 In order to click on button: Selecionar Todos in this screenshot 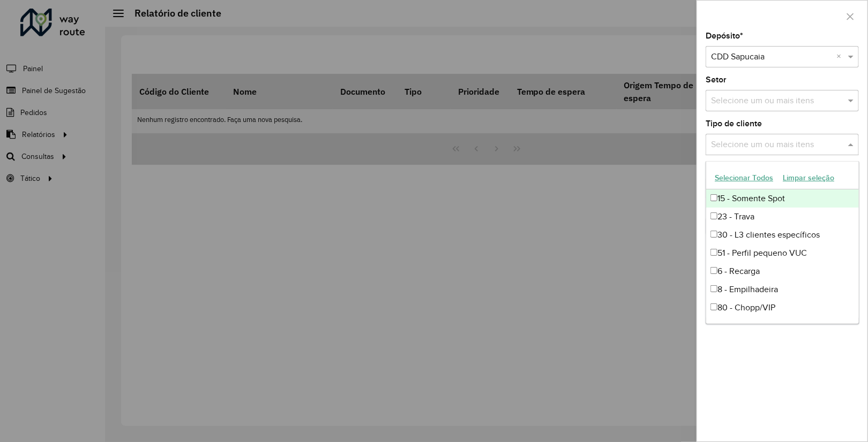, I will do `click(743, 178)`.